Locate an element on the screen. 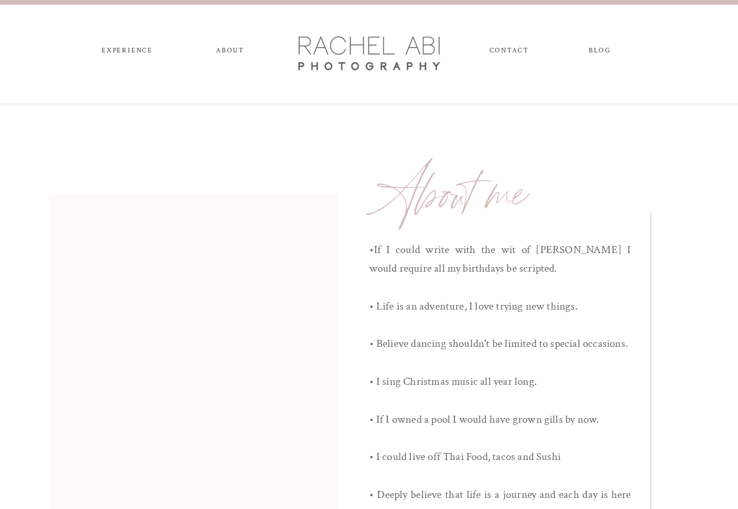 Image resolution: width=738 pixels, height=509 pixels. a: About me is located at coordinates (541, 194).